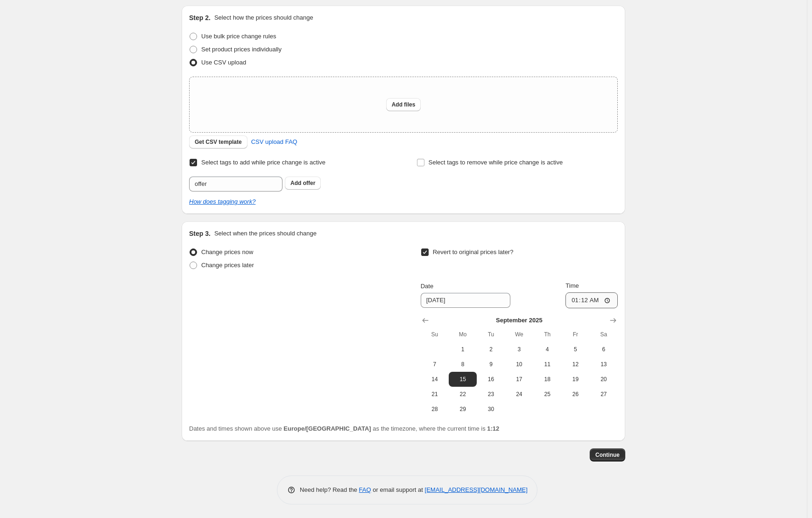 The width and height of the screenshot is (812, 518). I want to click on span: 3, so click(520, 349).